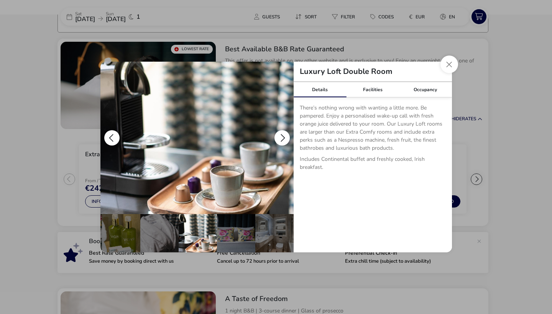 The width and height of the screenshot is (552, 314). What do you see at coordinates (449, 64) in the screenshot?
I see `button: Close dialog` at bounding box center [449, 64].